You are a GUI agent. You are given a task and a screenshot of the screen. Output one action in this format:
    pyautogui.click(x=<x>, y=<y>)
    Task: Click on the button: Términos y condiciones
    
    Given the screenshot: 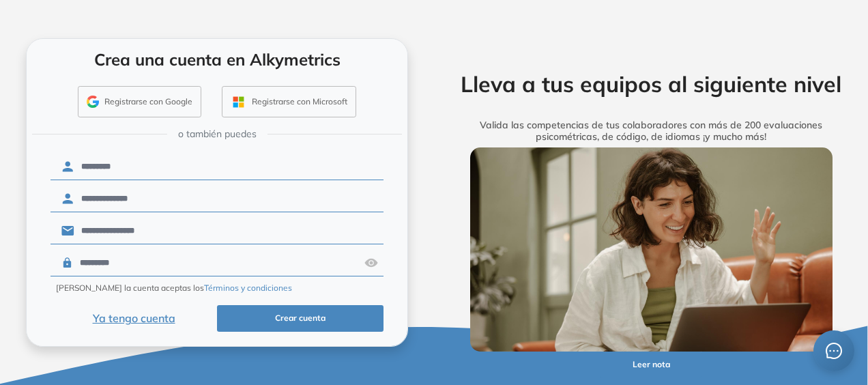 What is the action you would take?
    pyautogui.click(x=247, y=288)
    